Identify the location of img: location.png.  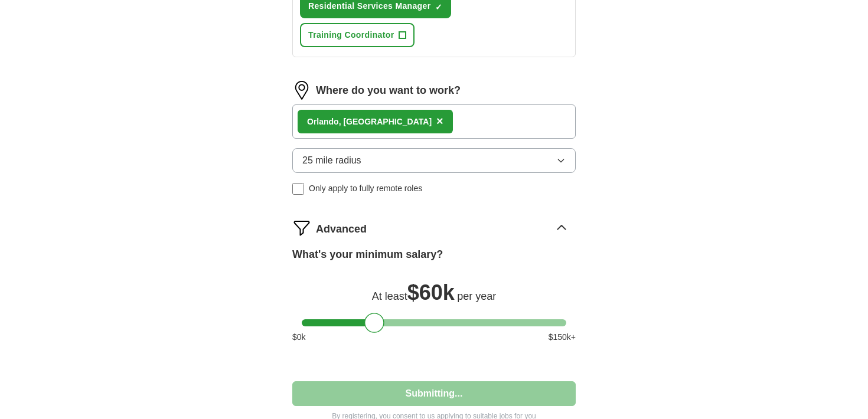
(302, 90).